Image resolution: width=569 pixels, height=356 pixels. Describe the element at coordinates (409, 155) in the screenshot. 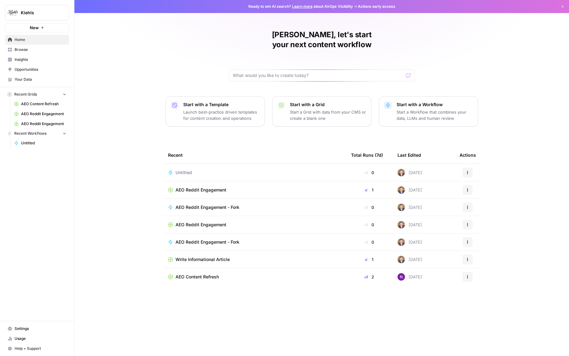

I see `div: Last Edited` at that location.